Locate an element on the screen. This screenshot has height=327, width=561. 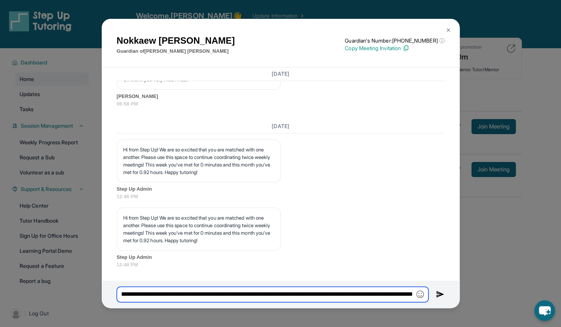
img: Send icon is located at coordinates (440, 294).